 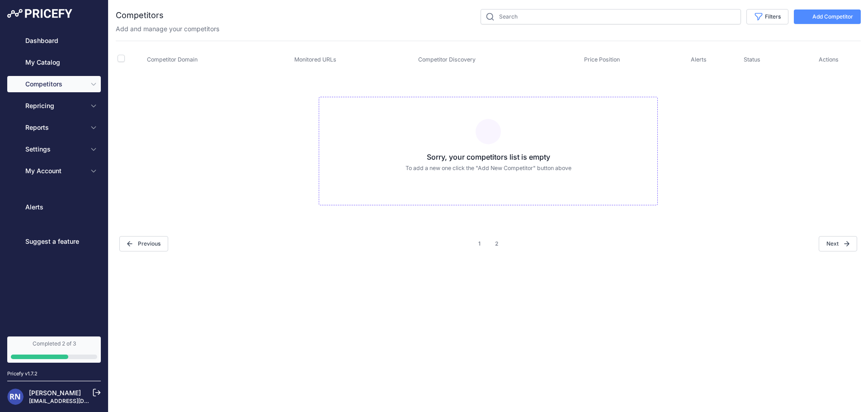 What do you see at coordinates (698, 59) in the screenshot?
I see `span: Alerts` at bounding box center [698, 59].